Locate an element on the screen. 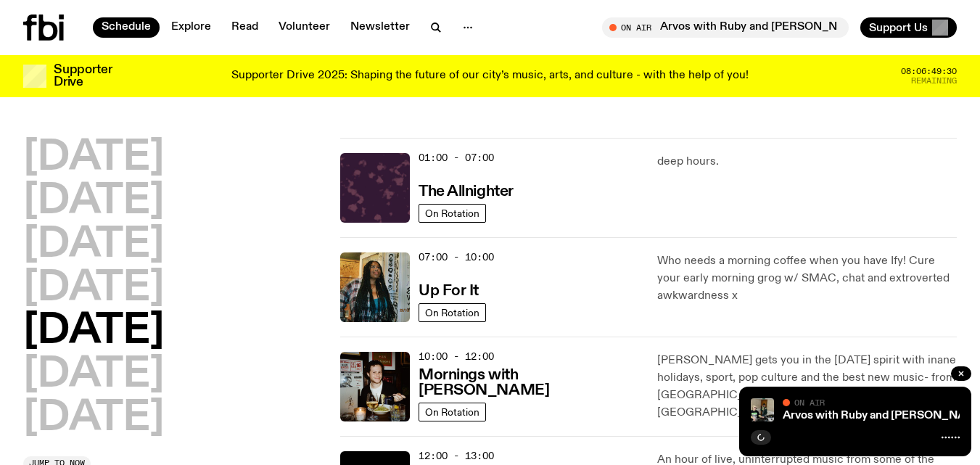 This screenshot has width=980, height=465. a: Volunteer is located at coordinates (304, 28).